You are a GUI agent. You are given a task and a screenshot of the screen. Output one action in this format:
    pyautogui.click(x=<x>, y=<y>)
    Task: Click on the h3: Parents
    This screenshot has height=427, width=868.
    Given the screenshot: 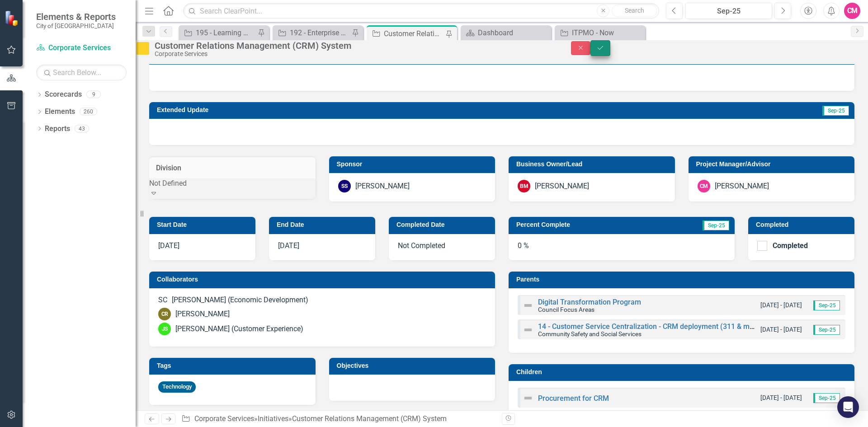 What is the action you would take?
    pyautogui.click(x=683, y=279)
    